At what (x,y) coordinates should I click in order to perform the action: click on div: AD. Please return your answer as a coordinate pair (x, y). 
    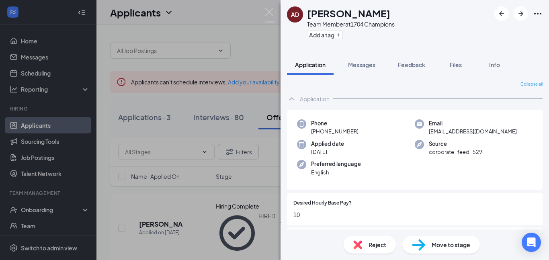
    Looking at the image, I should click on (295, 14).